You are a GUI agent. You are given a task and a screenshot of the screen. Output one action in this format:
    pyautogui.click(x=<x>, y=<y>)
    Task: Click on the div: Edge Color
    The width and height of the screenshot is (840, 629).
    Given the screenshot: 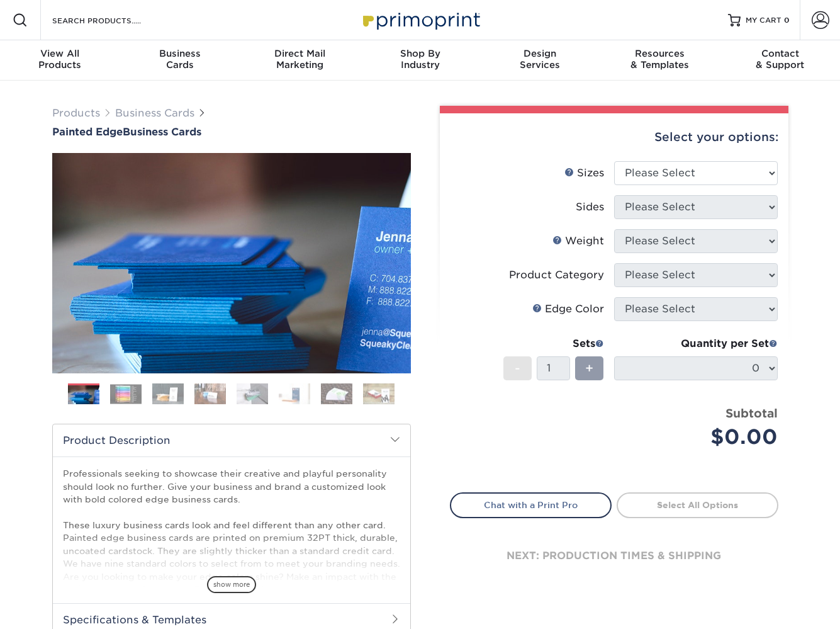 What is the action you would take?
    pyautogui.click(x=568, y=310)
    